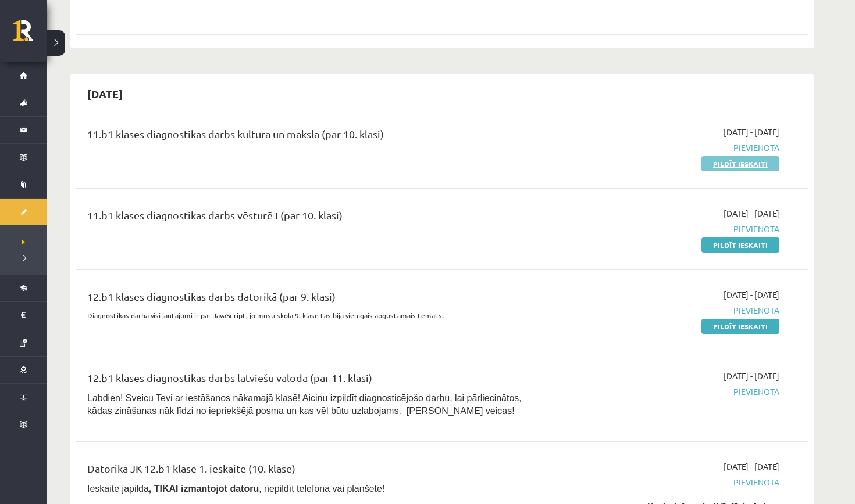  What do you see at coordinates (315, 299) in the screenshot?
I see `div: 12.b1 klases diagnostikas darbs datorikā (par 9. klasi)` at bounding box center [315, 299].